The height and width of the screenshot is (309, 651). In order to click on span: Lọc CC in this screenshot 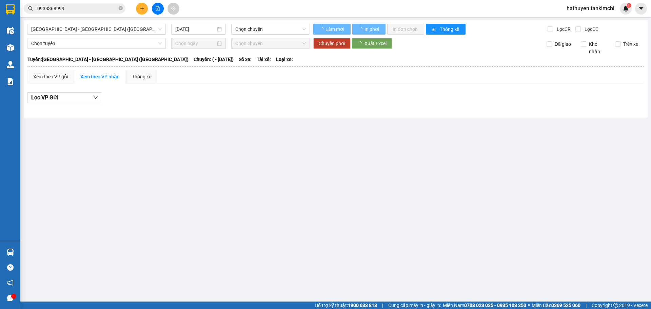, I will do `click(590, 29)`.